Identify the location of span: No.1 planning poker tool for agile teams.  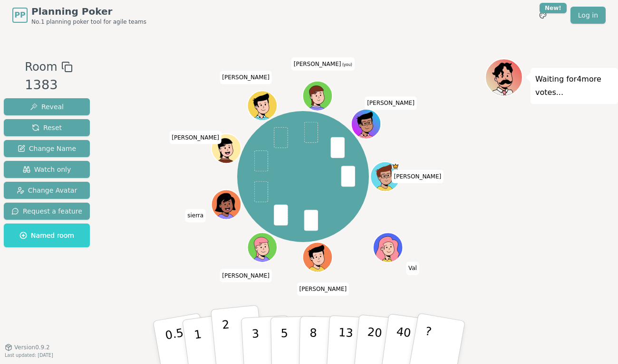
(89, 22).